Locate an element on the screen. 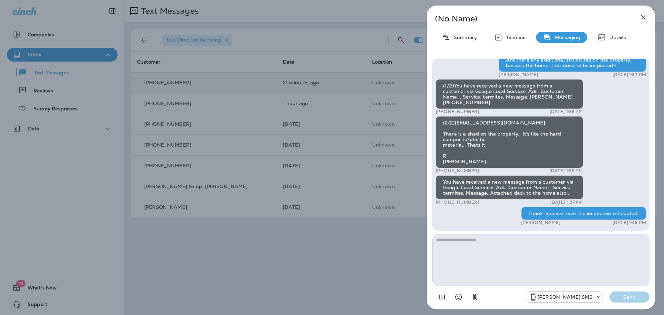 The width and height of the screenshot is (664, 315). p: Details is located at coordinates (615, 37).